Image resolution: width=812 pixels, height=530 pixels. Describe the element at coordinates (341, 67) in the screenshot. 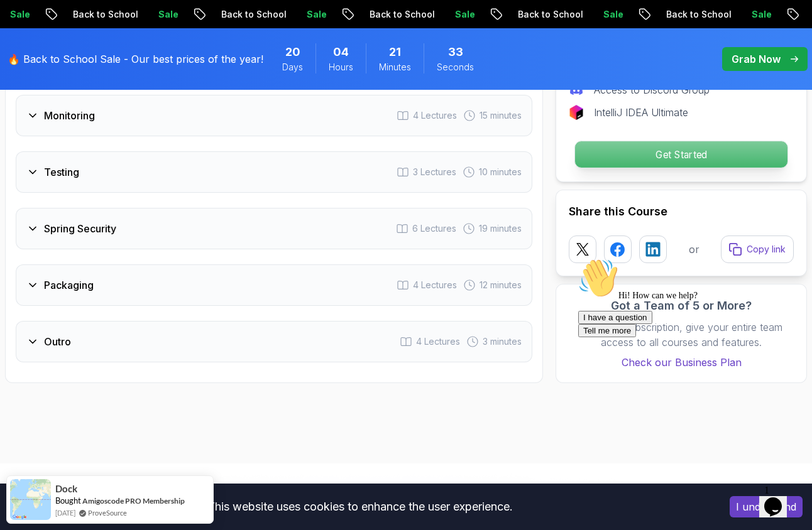

I see `span: Hours` at that location.